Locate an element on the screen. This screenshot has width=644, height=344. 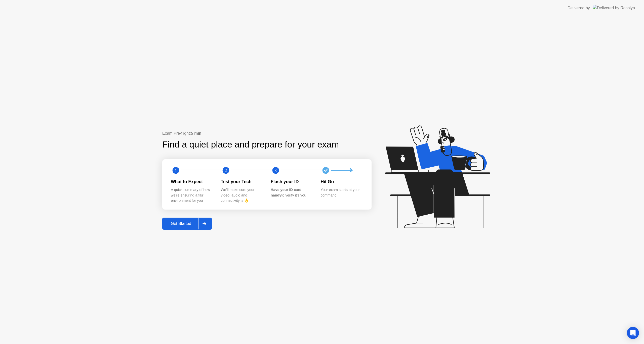
div: Delivered by is located at coordinates (578, 8).